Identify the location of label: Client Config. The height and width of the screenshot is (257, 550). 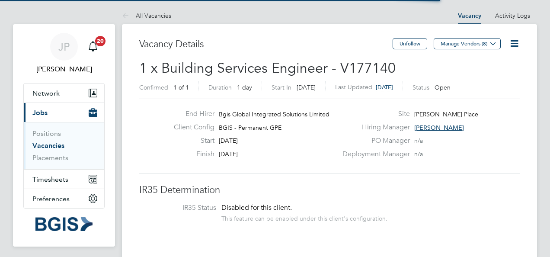
(191, 127).